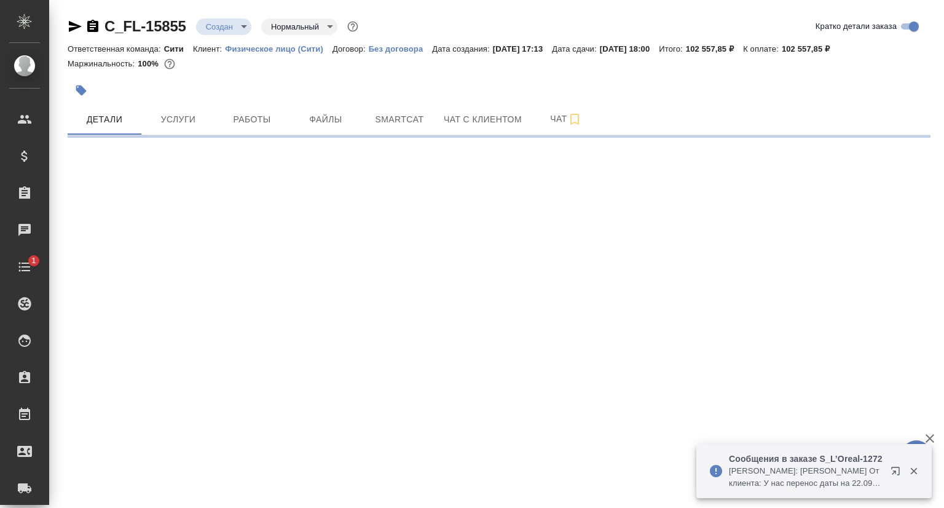 The height and width of the screenshot is (508, 944). Describe the element at coordinates (149, 63) in the screenshot. I see `p: 100%` at that location.